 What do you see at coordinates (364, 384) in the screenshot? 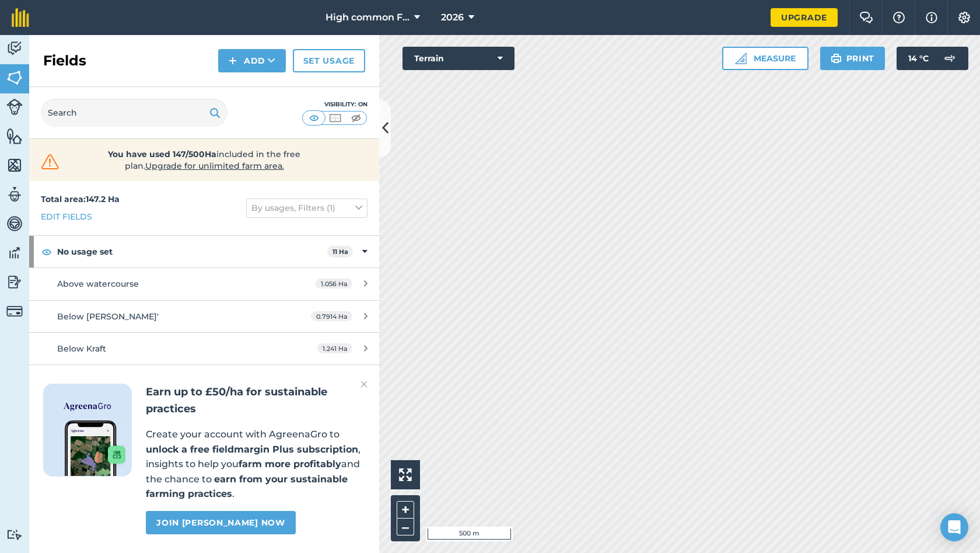
I see `img: svg+xml;base64,PHN2ZyB4bWxucz0iaHR0cDovL3d3dy53My5vcmcvMjAwMC9zdmciIHdpZHRoPSIyMiIgaGVpZ2h0PSIzMC...` at bounding box center [364, 384].